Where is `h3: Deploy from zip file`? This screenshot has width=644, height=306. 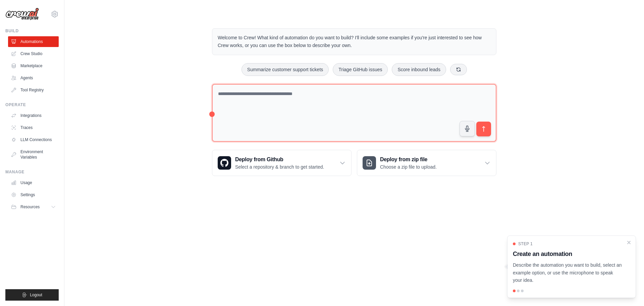 h3: Deploy from zip file is located at coordinates (408, 160).